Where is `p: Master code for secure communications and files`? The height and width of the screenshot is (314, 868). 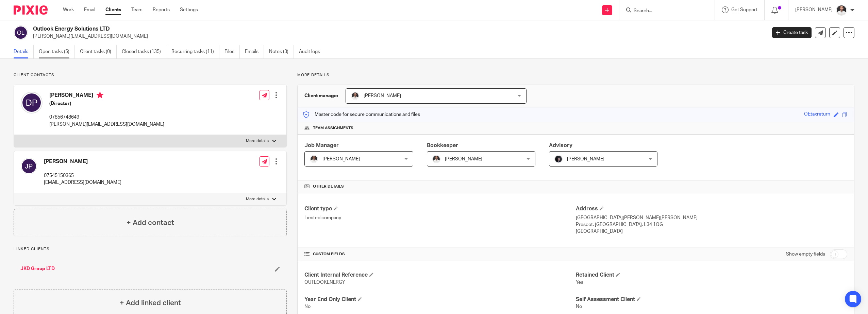
p: Master code for secure communications and files is located at coordinates (361, 115).